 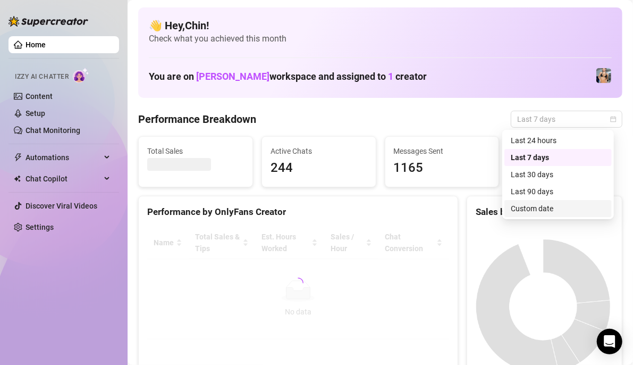 What do you see at coordinates (48, 21) in the screenshot?
I see `img: logo-BBDzfeDw.svg` at bounding box center [48, 21].